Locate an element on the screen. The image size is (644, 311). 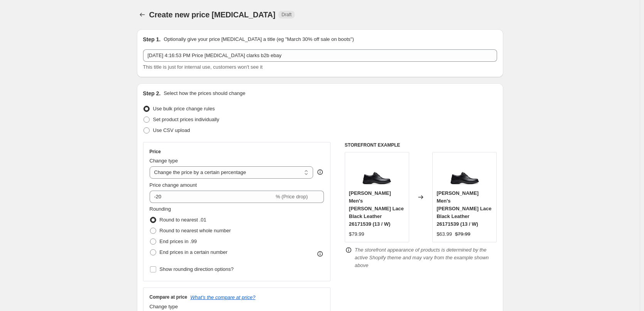
span: End prices in .99 is located at coordinates (178, 241).